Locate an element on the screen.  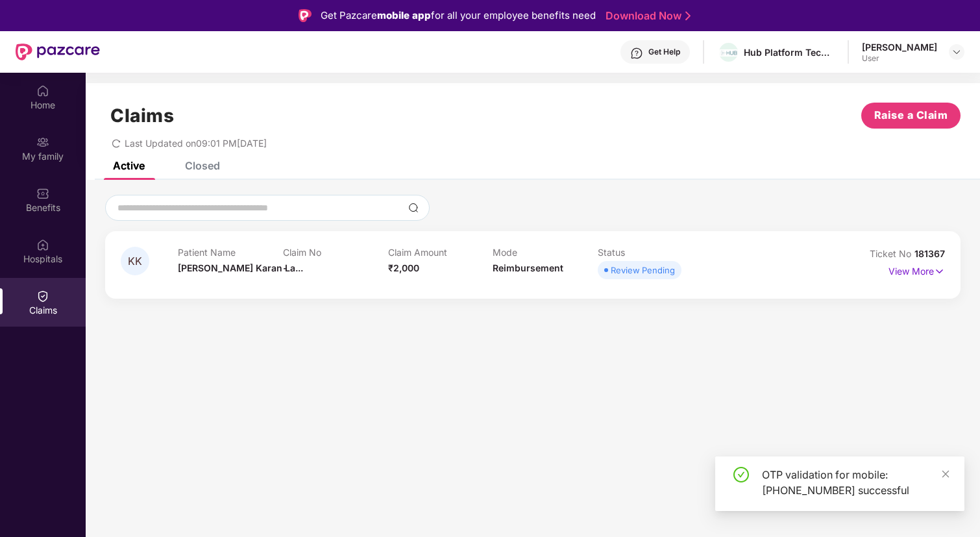
button: Raise a Claim is located at coordinates (910, 115).